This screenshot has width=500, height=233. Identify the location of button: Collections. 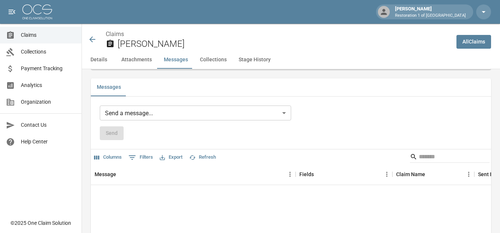
(213, 60).